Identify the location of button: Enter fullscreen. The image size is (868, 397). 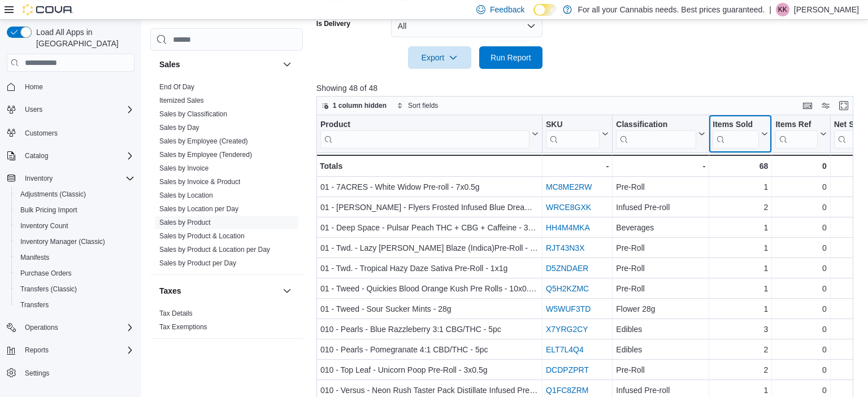
(843, 105).